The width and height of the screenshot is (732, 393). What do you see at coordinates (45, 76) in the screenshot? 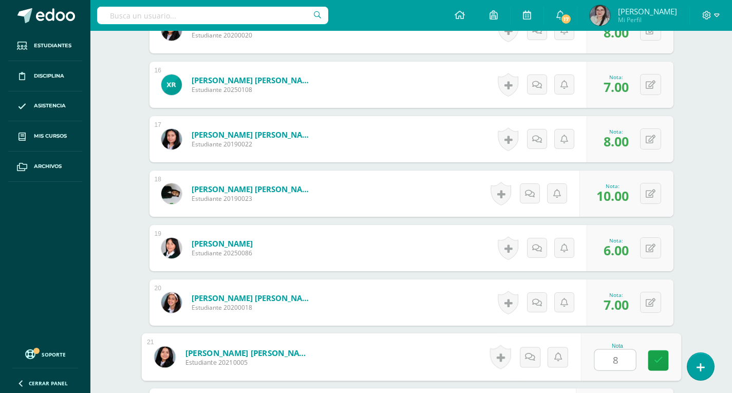
I see `a: Disciplina` at bounding box center [45, 76].